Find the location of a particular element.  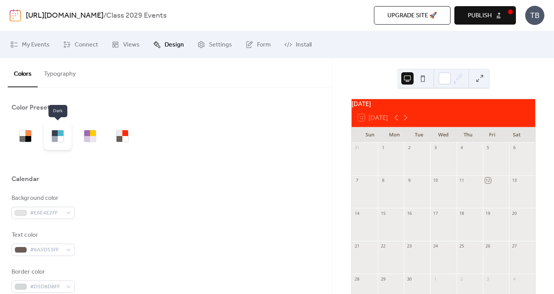

span: Connect is located at coordinates (86, 45).